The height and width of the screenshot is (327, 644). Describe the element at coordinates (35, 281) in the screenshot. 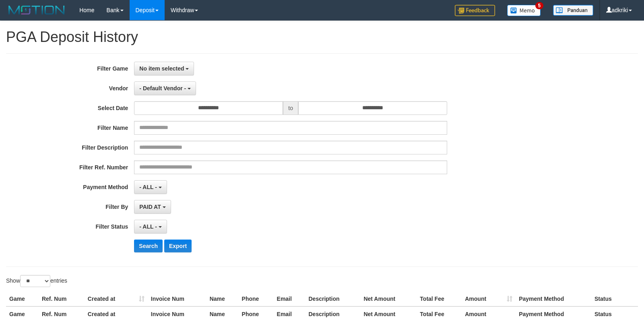

I see `select: Showentries` at that location.